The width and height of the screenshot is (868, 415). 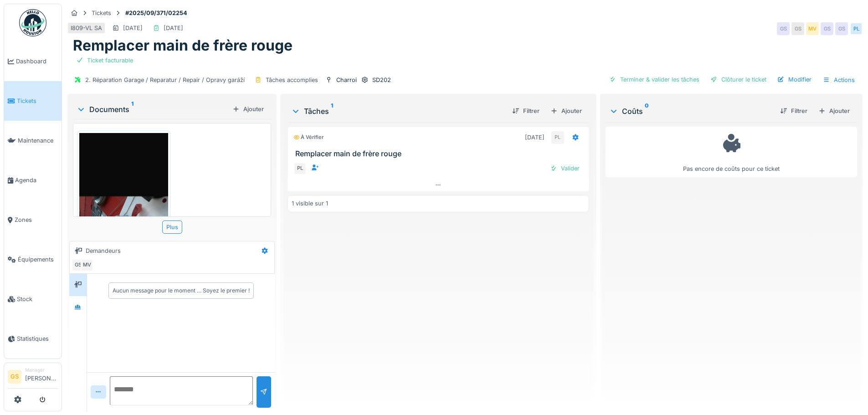 I want to click on div: Ticket facturable, so click(x=110, y=60).